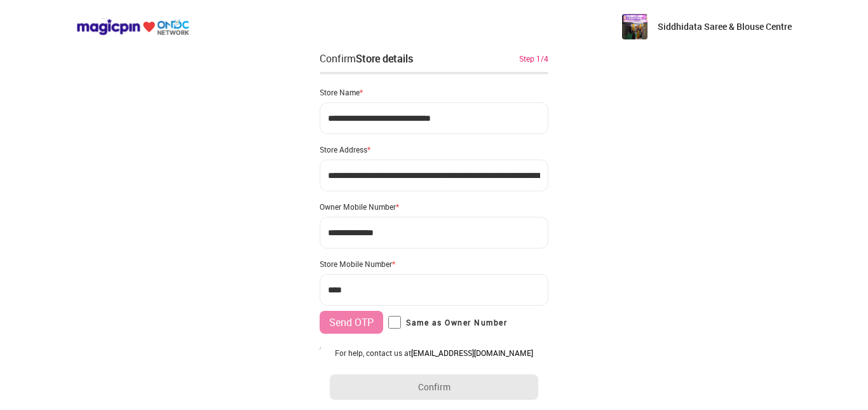 The image size is (868, 410). Describe the element at coordinates (434, 207) in the screenshot. I see `div: Owner Mobile Number` at that location.